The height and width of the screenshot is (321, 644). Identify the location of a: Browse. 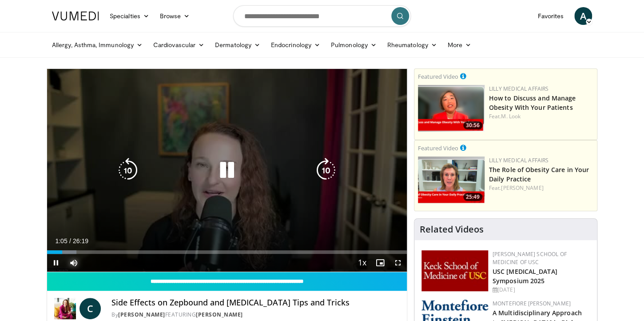
(175, 16).